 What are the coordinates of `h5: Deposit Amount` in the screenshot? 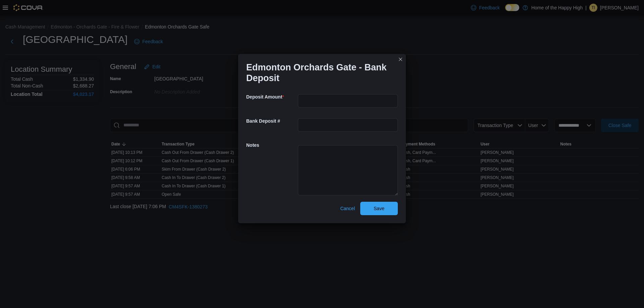 It's located at (271, 97).